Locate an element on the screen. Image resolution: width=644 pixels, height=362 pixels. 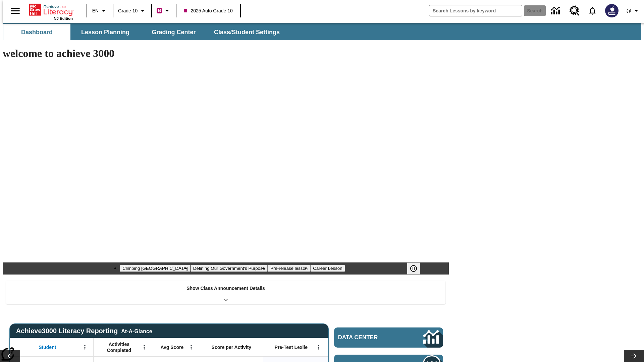
span: Grade 10 is located at coordinates (128, 11).